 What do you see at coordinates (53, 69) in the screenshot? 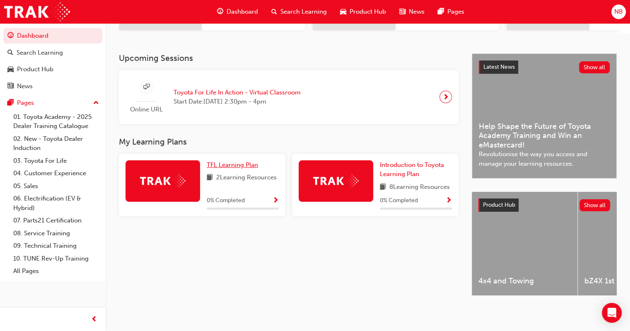
I see `a: Product Hub` at bounding box center [53, 69].